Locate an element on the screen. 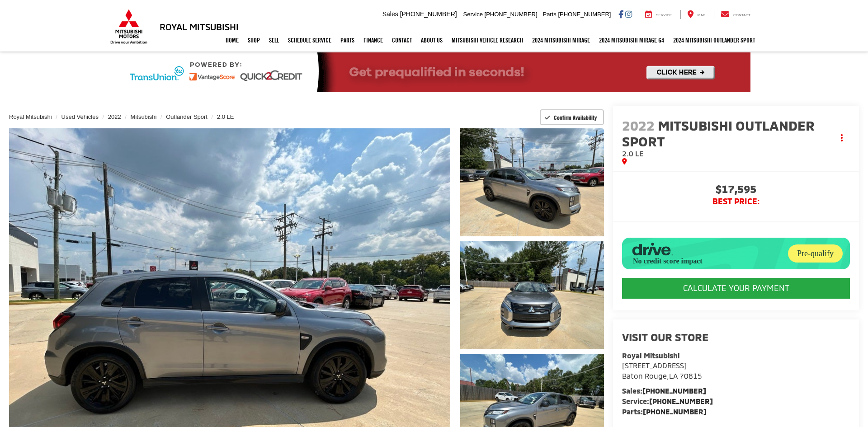  strong: Service: is located at coordinates (667, 401).